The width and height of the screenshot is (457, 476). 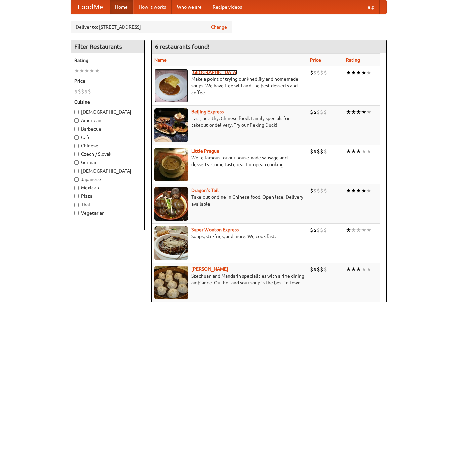 I want to click on b: Little Prague, so click(x=205, y=151).